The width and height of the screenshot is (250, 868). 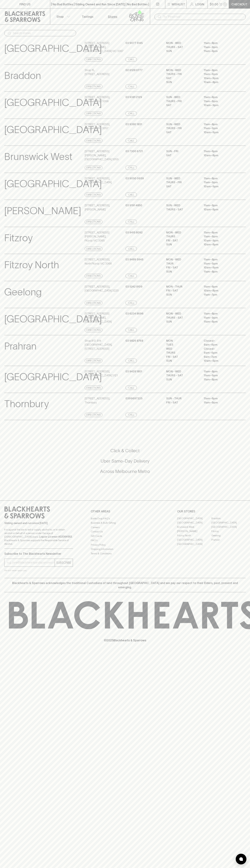 What do you see at coordinates (125, 545) in the screenshot?
I see `a: Privacy Policy` at bounding box center [125, 545].